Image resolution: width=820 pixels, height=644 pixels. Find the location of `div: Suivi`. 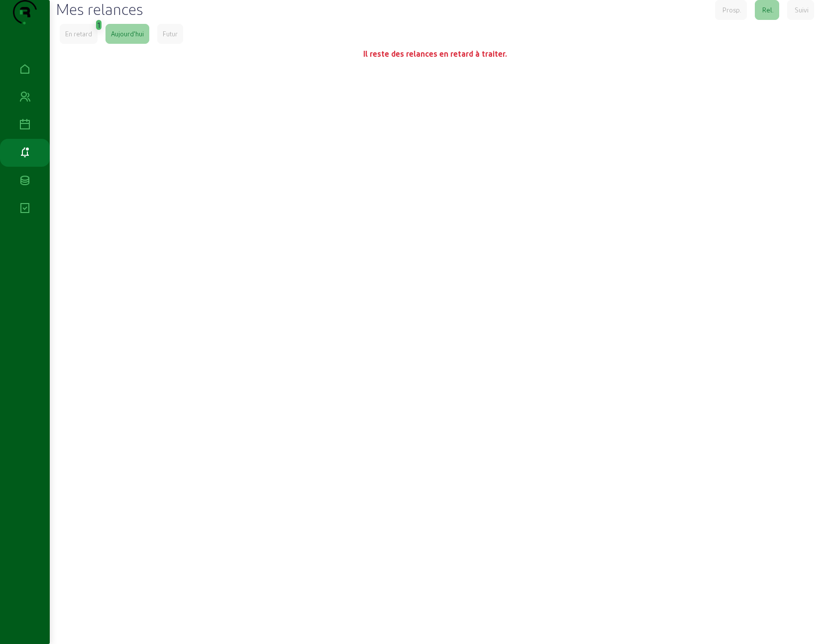

div: Suivi is located at coordinates (801, 10).